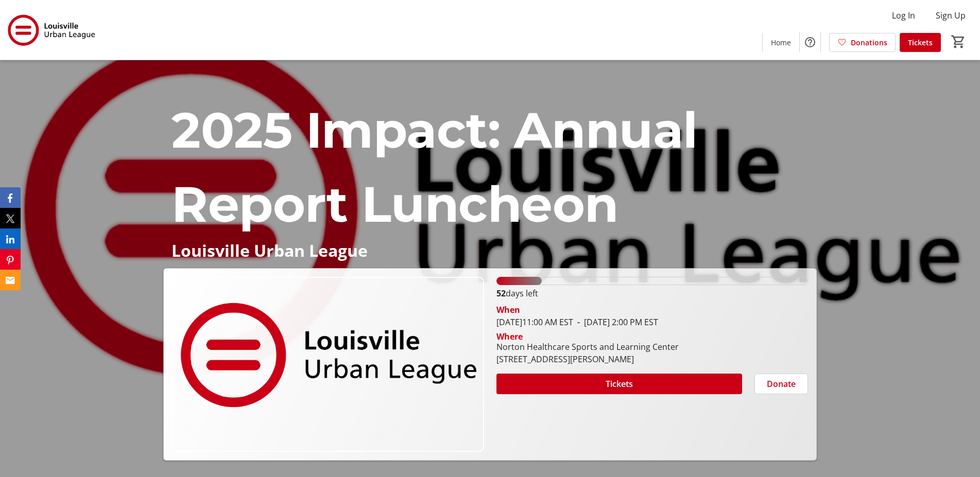 The image size is (980, 477). I want to click on a: Tickets, so click(921, 42).